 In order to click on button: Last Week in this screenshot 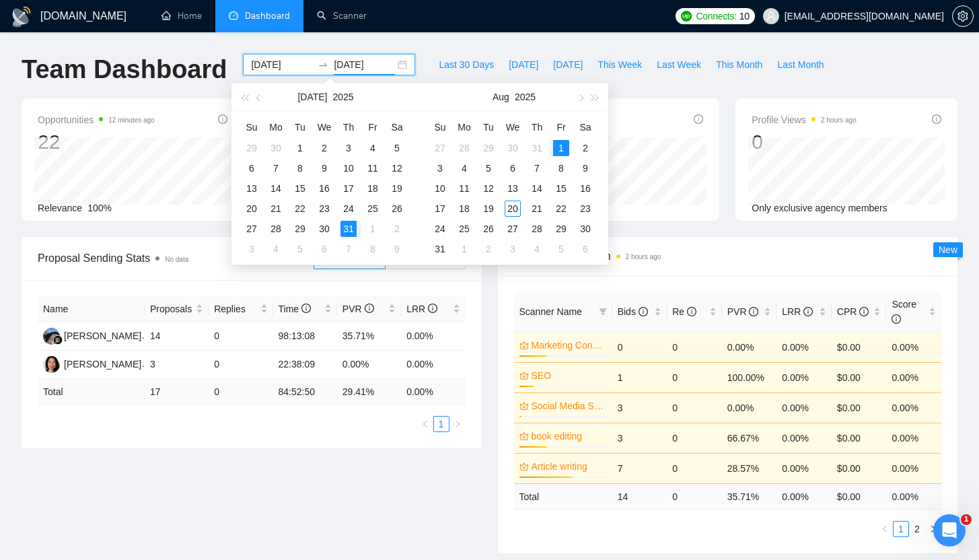, I will do `click(679, 64)`.